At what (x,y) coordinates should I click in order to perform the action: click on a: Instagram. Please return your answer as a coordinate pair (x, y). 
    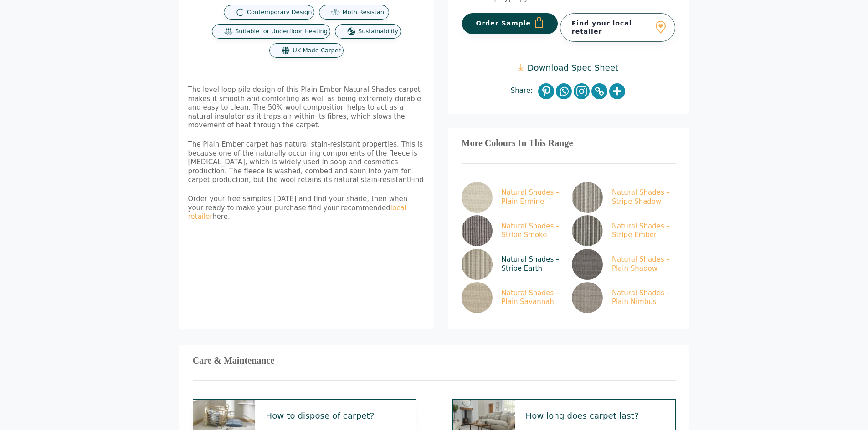
    Looking at the image, I should click on (581, 91).